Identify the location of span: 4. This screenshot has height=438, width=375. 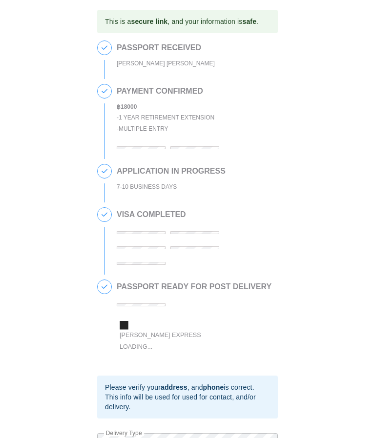
(104, 215).